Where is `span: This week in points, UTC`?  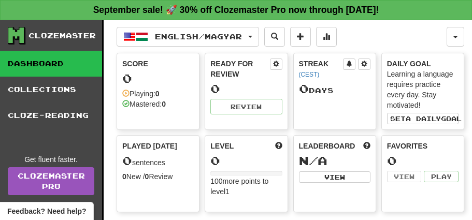 span: This week in points, UTC is located at coordinates (367, 146).